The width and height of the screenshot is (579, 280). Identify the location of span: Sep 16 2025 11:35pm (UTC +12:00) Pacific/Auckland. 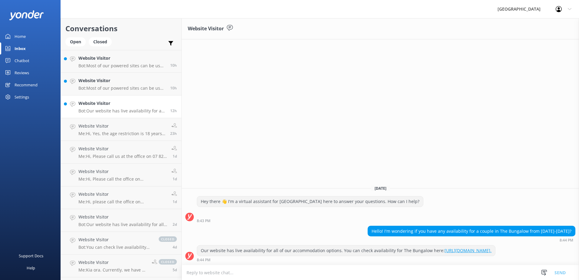
(173, 65).